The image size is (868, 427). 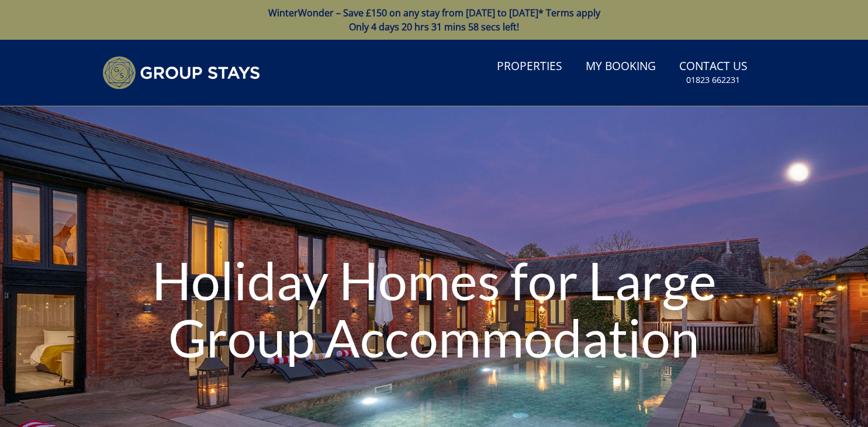 I want to click on h1: Holiday Homes for Large Group Accommodation, so click(x=434, y=309).